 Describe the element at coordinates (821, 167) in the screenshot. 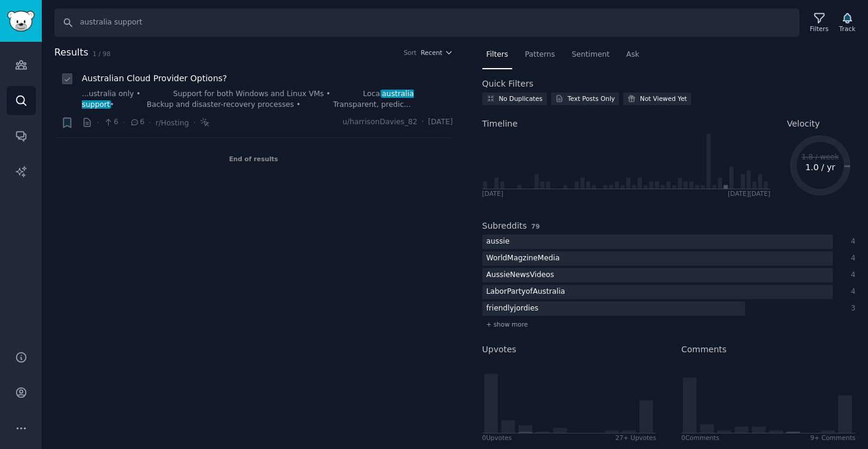

I see `text: 1.0 / yr` at that location.